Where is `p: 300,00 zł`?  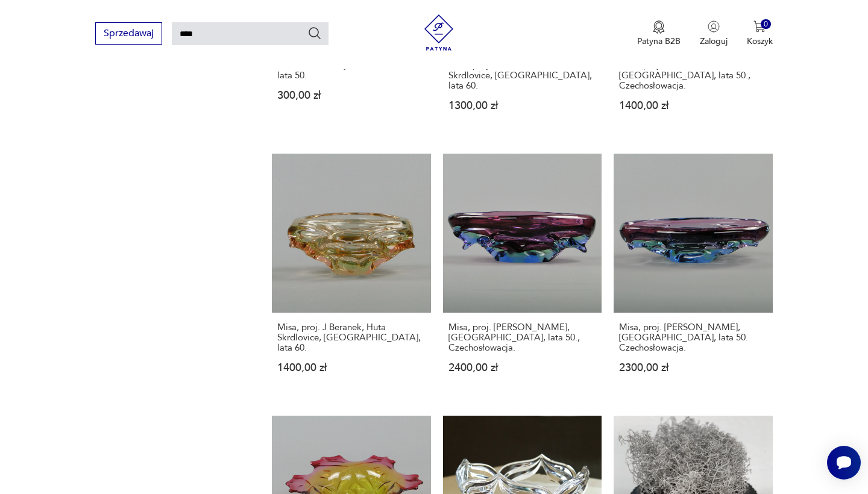
p: 300,00 zł is located at coordinates (351, 95).